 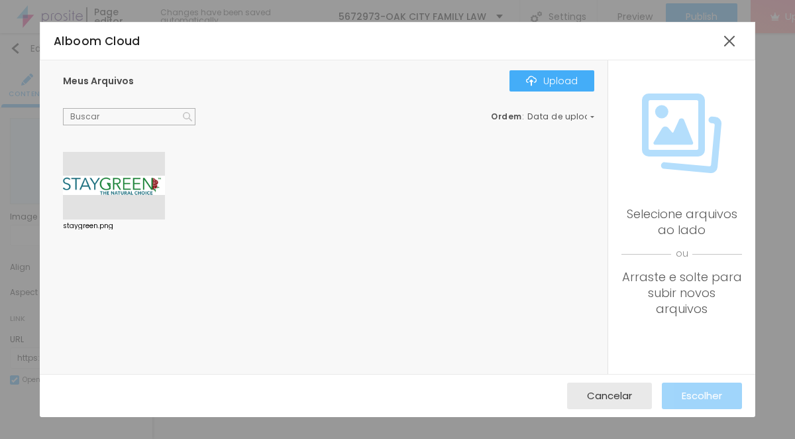 I want to click on button: Cancelar, so click(x=609, y=395).